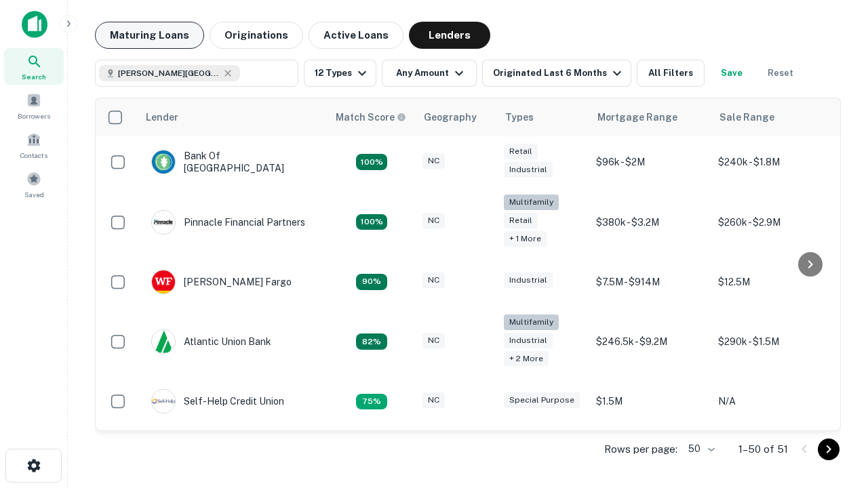  I want to click on td: $246.5k - $9.2M, so click(650, 342).